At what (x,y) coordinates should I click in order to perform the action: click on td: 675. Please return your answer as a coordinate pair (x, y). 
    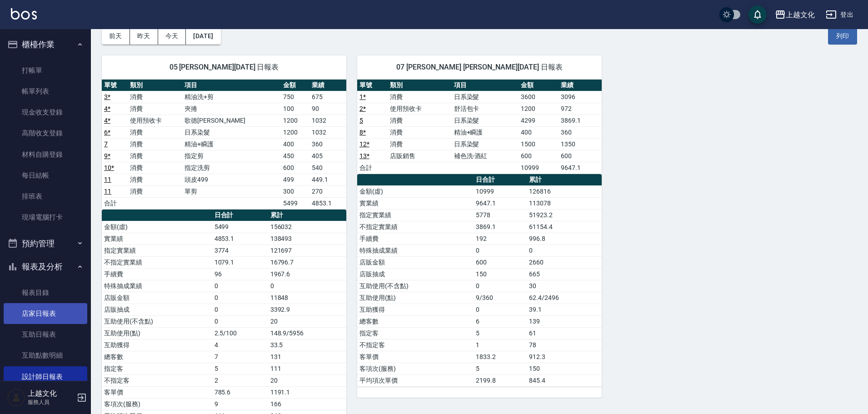
    Looking at the image, I should click on (328, 97).